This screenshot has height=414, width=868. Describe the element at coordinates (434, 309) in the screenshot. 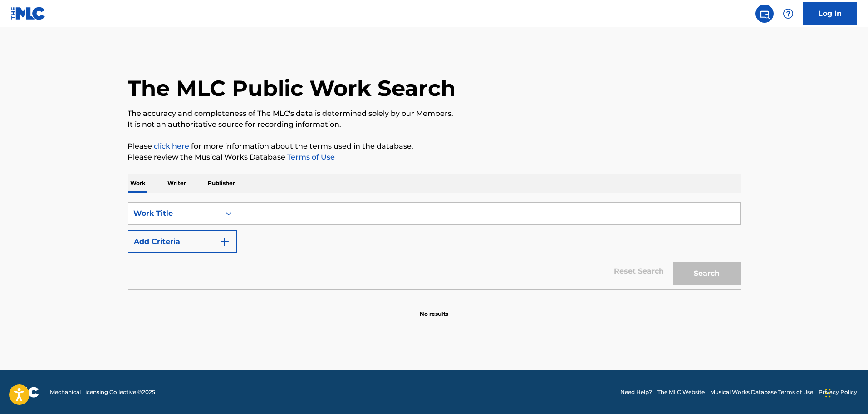

I see `p: No results` at that location.